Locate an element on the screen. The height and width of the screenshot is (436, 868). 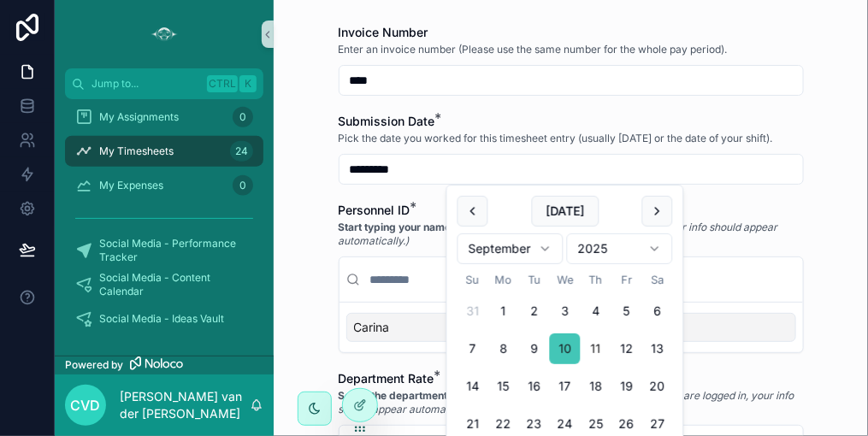
button: Wednesday, September 3rd, 2025 is located at coordinates (565, 312).